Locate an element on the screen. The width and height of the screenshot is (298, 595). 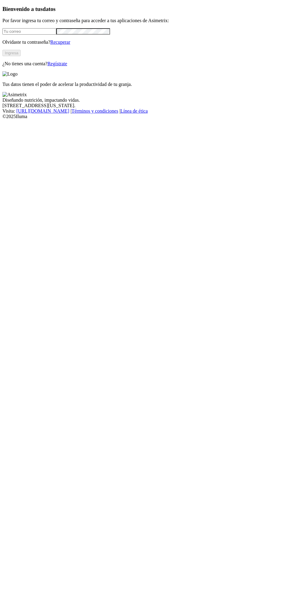
a: Regístrate is located at coordinates (57, 63).